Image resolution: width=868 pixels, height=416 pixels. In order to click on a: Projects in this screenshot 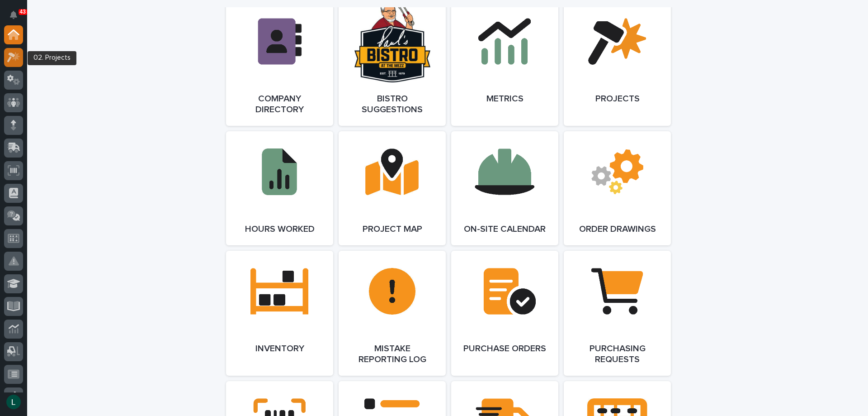, I will do `click(617, 63)`.